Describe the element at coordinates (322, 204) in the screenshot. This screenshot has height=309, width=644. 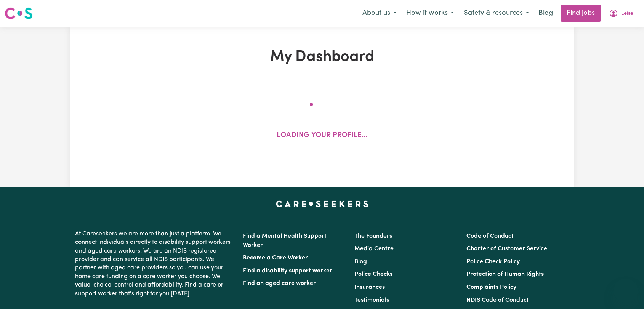
I see `a: Careseekers home page` at that location.